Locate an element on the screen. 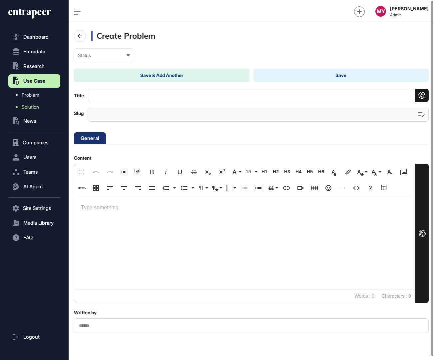 The image size is (434, 360). button: Background Color is located at coordinates (348, 172).